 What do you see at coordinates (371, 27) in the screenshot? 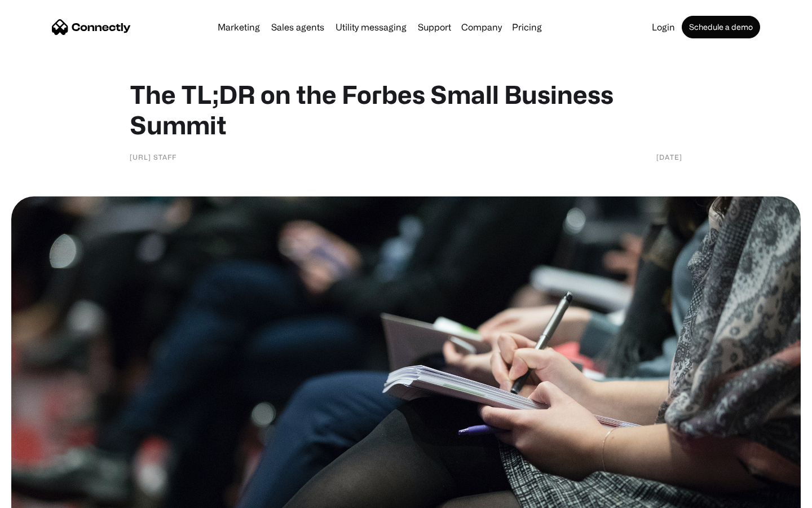
I see `a: Utility messaging` at bounding box center [371, 27].